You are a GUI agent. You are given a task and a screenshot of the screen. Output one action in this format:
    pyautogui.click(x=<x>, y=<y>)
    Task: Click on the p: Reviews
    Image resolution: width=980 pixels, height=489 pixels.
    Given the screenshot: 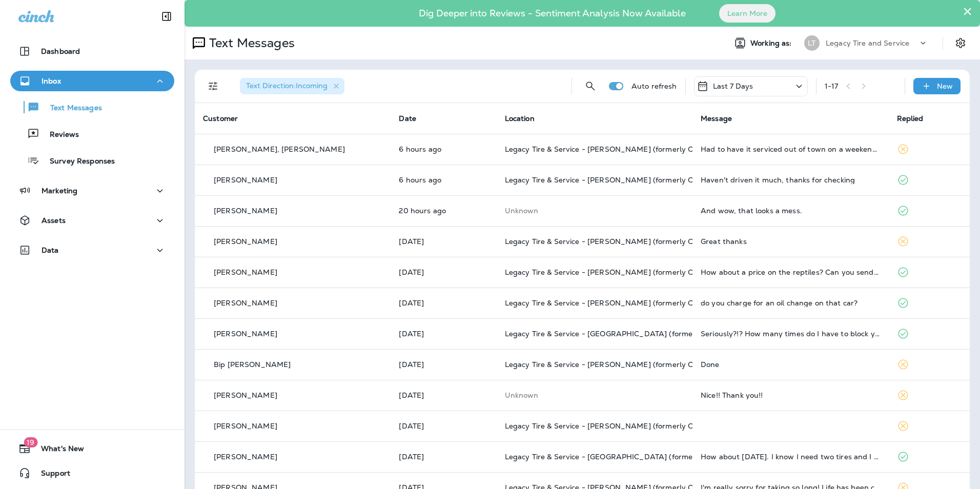 What is the action you would take?
    pyautogui.click(x=59, y=135)
    